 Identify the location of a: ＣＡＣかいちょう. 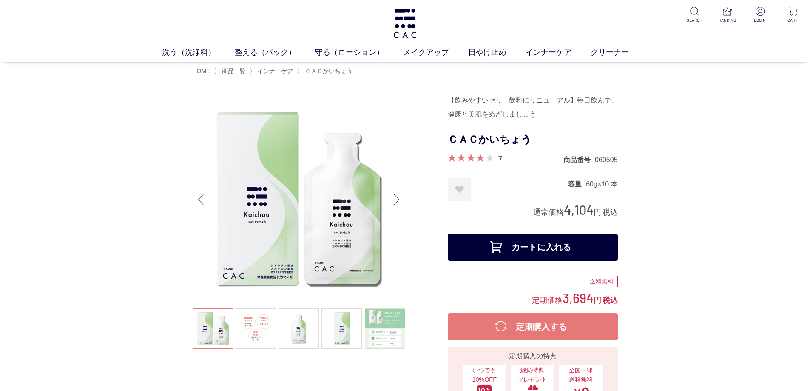
(328, 71).